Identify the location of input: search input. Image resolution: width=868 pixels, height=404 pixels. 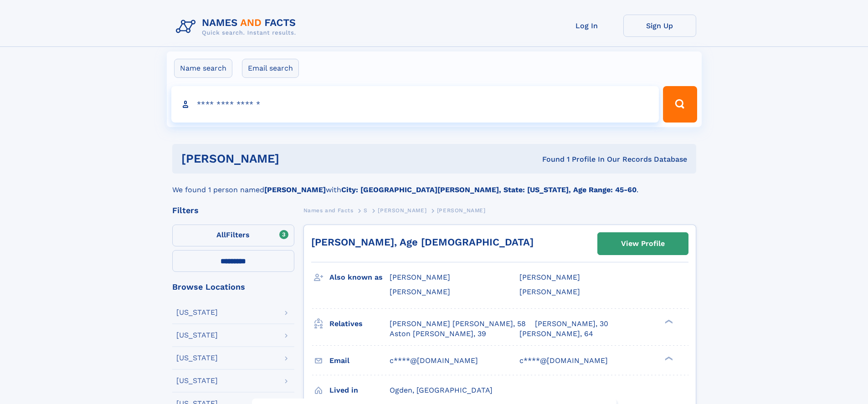
(415, 104).